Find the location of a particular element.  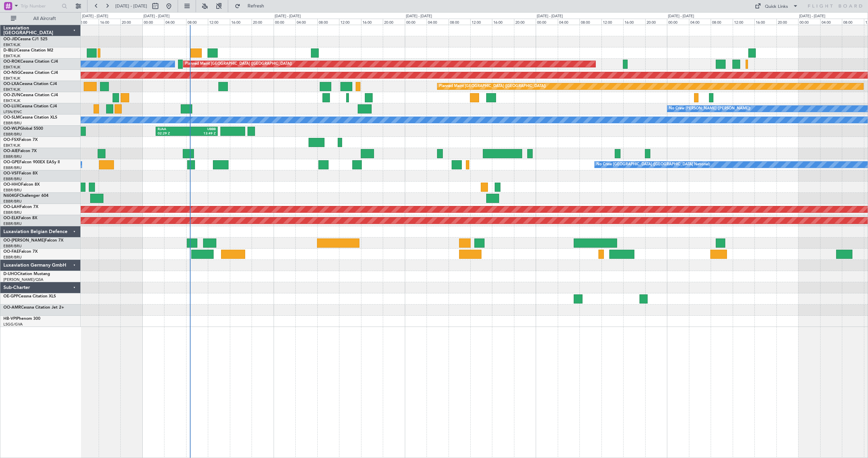

span: OO-VSF is located at coordinates (11, 173).